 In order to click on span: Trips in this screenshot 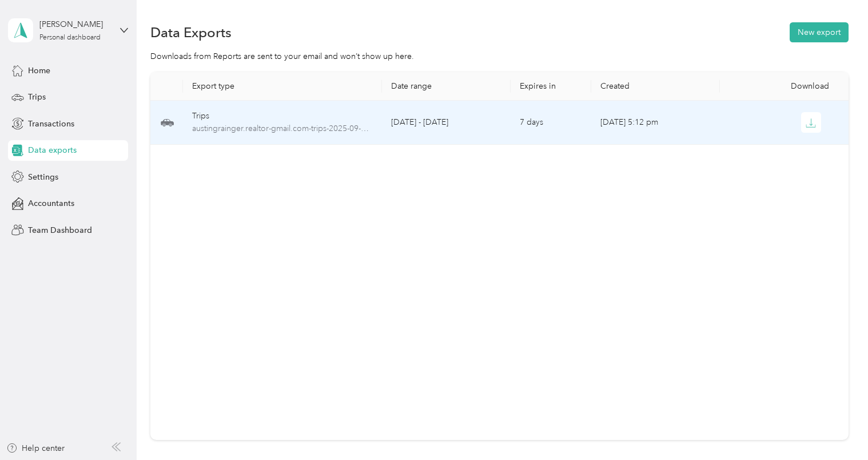, I will do `click(37, 97)`.